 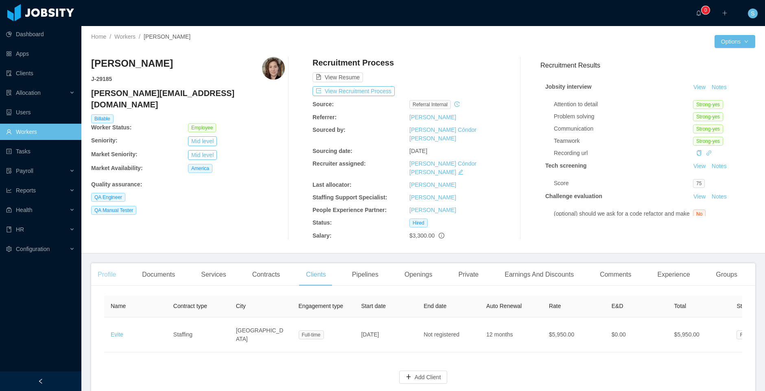 What do you see at coordinates (338, 77) in the screenshot?
I see `button: icon: file-textView Resume` at bounding box center [338, 77].